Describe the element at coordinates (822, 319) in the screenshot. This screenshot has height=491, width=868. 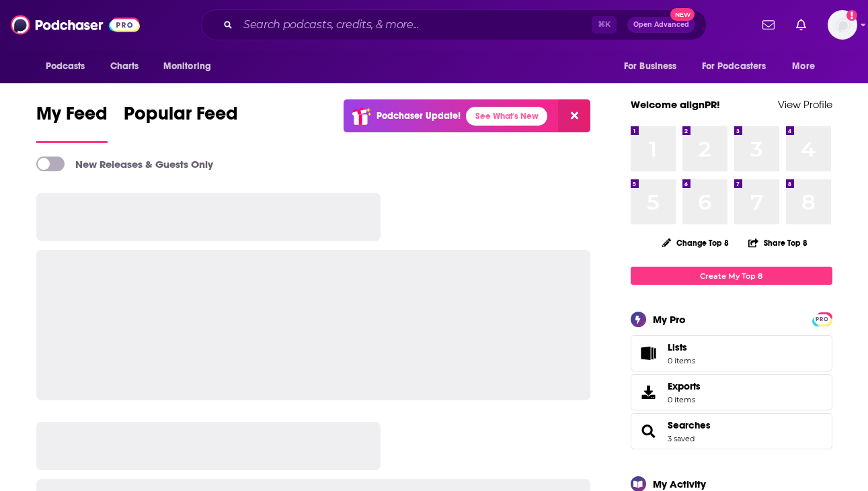
I see `span: PRO` at that location.